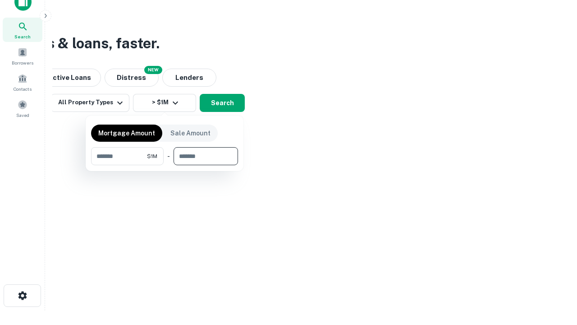 The image size is (577, 325). Describe the element at coordinates (152, 156) in the screenshot. I see `span: $1M` at that location.